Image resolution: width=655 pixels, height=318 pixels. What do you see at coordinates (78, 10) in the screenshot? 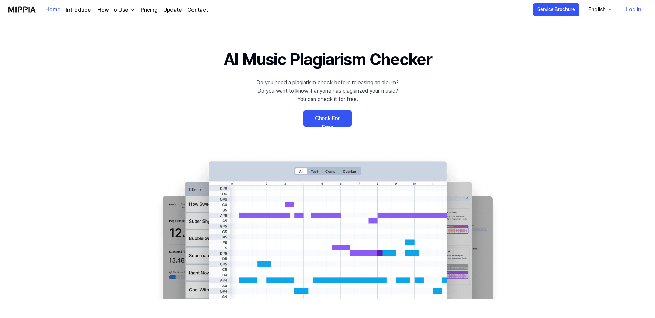
I see `a: Introduce` at bounding box center [78, 10].